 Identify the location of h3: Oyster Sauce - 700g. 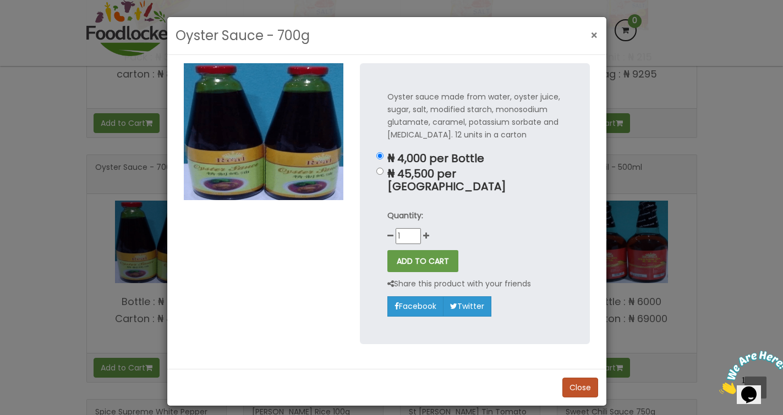
(243, 36).